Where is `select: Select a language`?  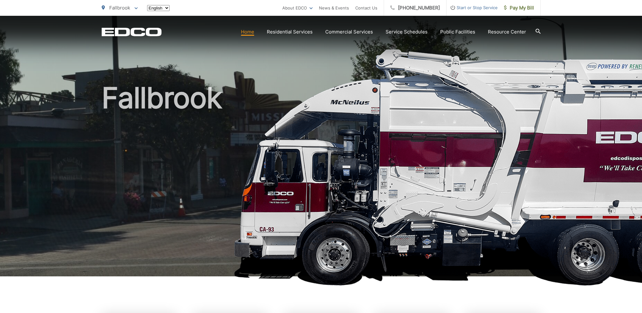 select: Select a language is located at coordinates (158, 8).